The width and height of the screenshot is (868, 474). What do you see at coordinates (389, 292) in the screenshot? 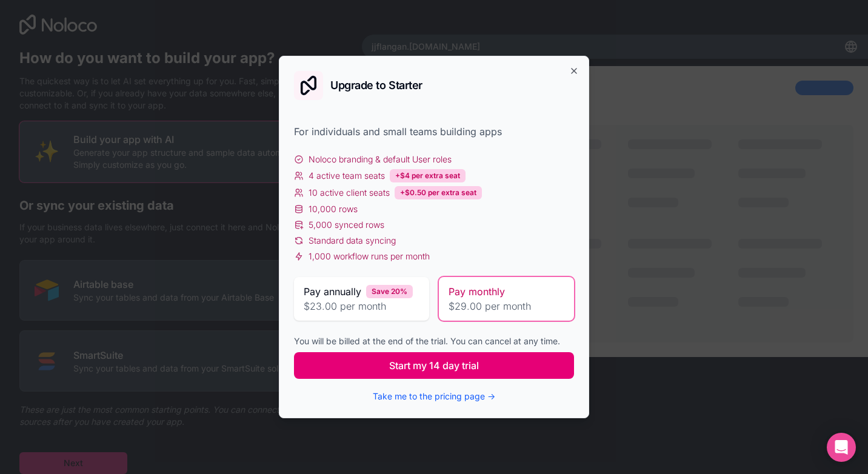
I see `div: Save 20%` at bounding box center [389, 292].